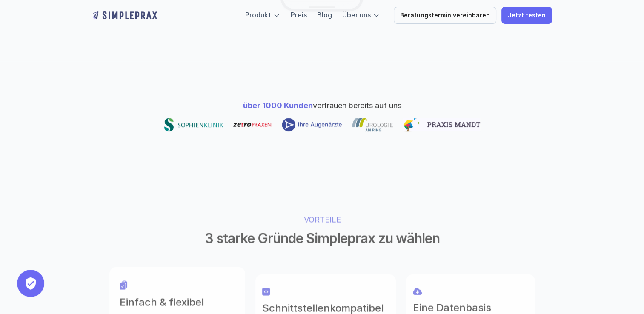 The height and width of the screenshot is (314, 644). I want to click on h2: 3 starke Gründe Simpleprax zu wählen, so click(322, 238).